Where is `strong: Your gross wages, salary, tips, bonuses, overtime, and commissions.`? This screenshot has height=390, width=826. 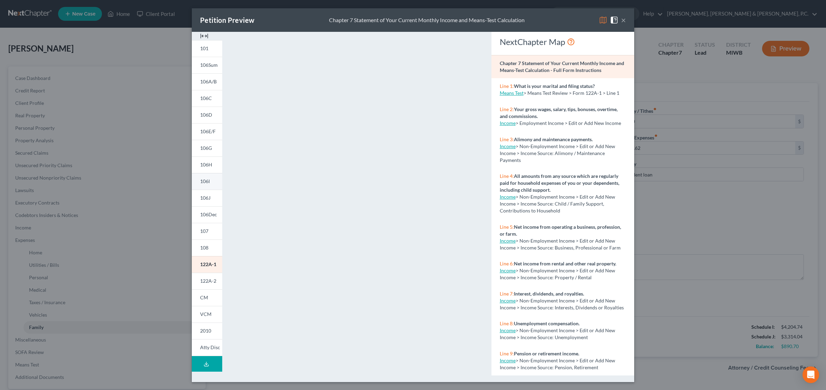
strong: Your gross wages, salary, tips, bonuses, overtime, and commissions. is located at coordinates (559, 112).